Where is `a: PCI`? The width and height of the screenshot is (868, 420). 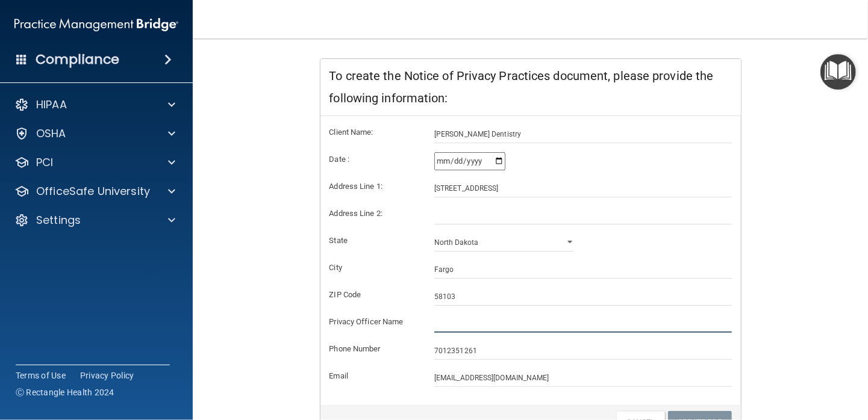
a: PCI is located at coordinates (95, 163).